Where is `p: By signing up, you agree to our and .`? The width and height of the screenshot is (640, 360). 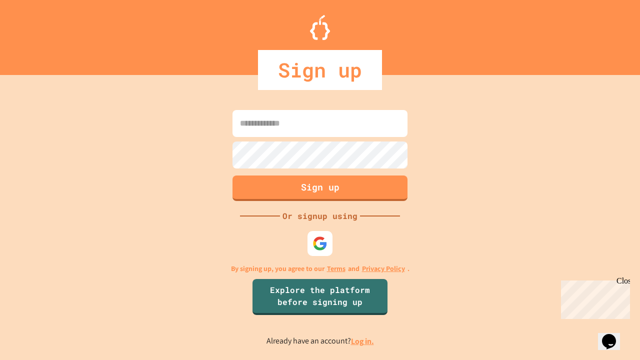
p: By signing up, you agree to our and . is located at coordinates (320, 269).